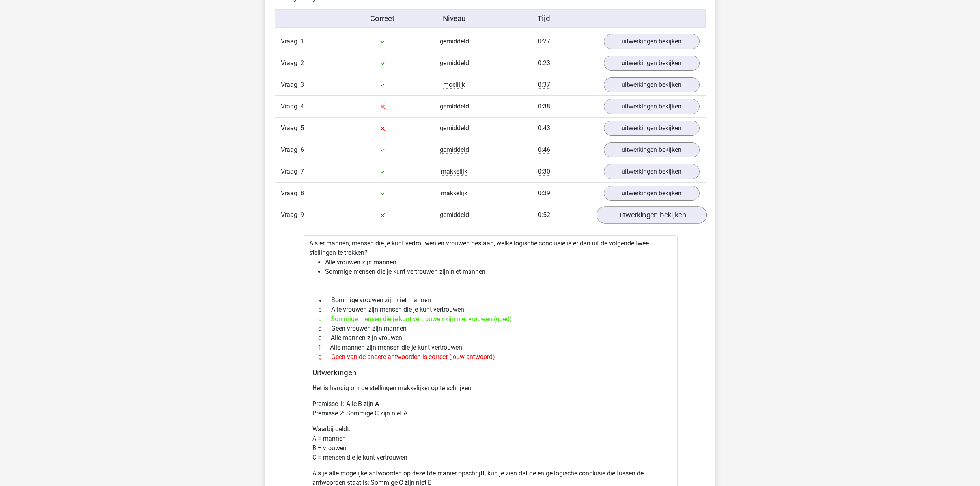 The width and height of the screenshot is (980, 486). I want to click on span: 0:39, so click(544, 193).